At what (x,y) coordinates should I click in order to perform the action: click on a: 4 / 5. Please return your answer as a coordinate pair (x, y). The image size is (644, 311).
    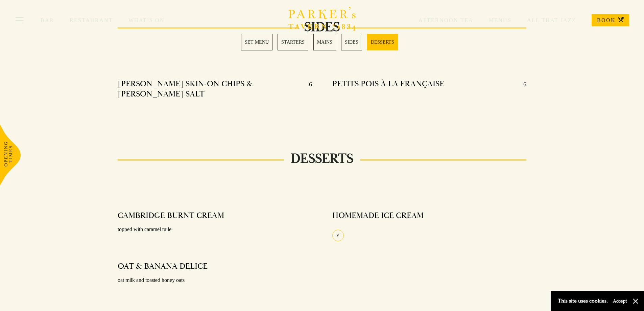
    Looking at the image, I should click on (352, 42).